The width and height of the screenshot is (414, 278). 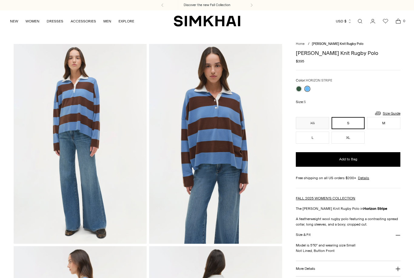 What do you see at coordinates (305, 268) in the screenshot?
I see `h3: More Details` at bounding box center [305, 268].